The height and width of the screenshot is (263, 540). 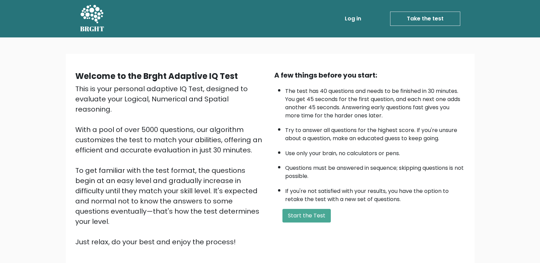 I want to click on div: A few things before you start:, so click(x=370, y=75).